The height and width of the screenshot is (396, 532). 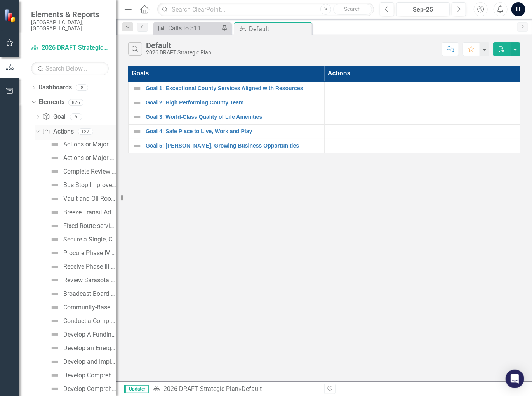 I want to click on div: Procure Phase IV Buses, so click(x=89, y=253).